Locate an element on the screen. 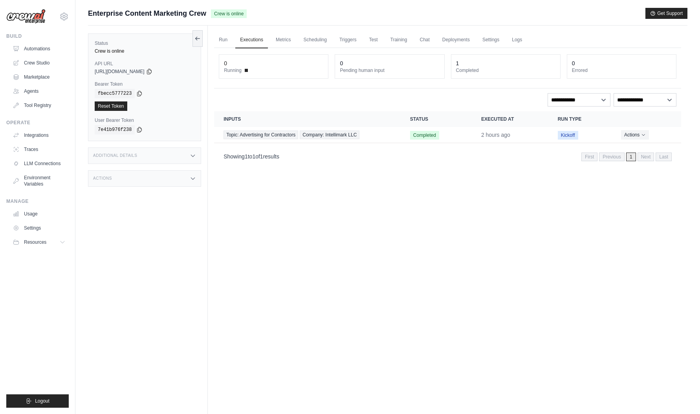  code: fbecc5777223 is located at coordinates (115, 94).